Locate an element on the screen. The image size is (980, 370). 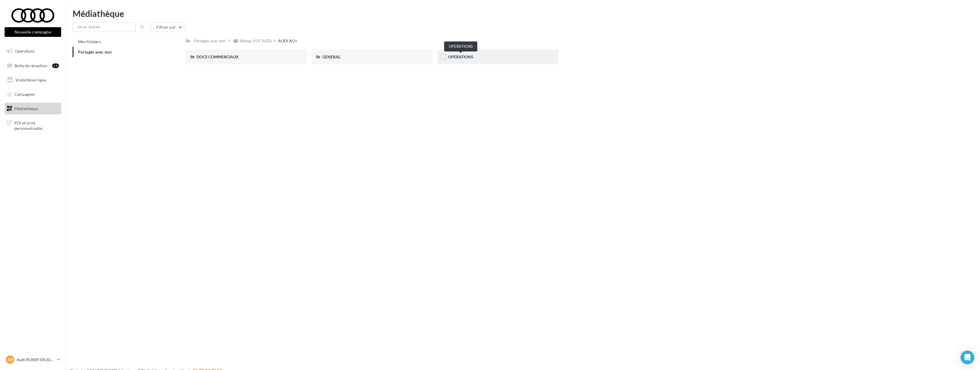
div: Médiathèque is located at coordinates (522, 13).